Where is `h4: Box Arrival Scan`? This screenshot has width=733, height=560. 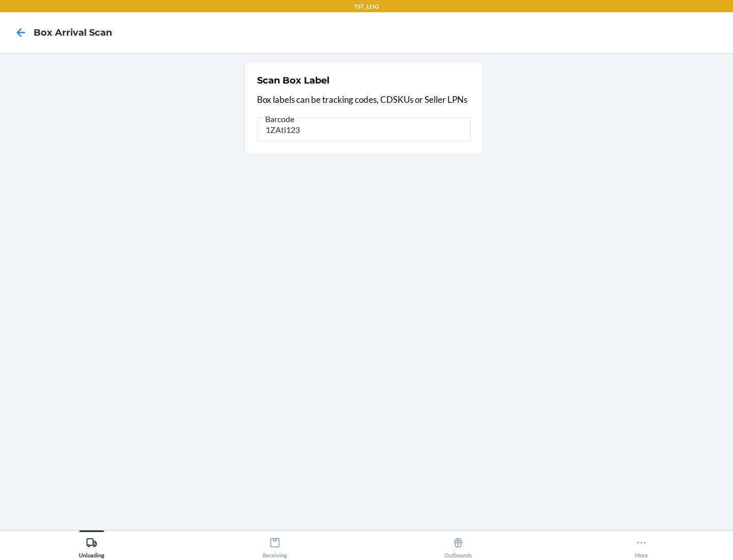 h4: Box Arrival Scan is located at coordinates (73, 33).